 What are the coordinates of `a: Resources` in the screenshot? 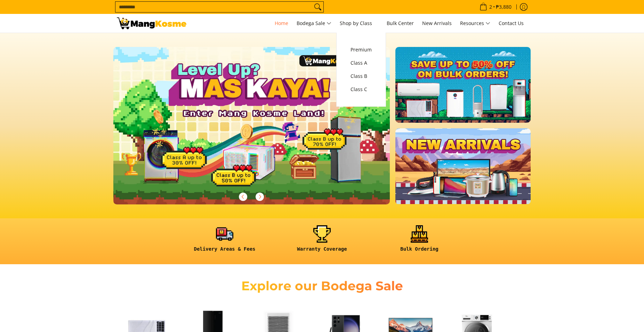 It's located at (475, 23).